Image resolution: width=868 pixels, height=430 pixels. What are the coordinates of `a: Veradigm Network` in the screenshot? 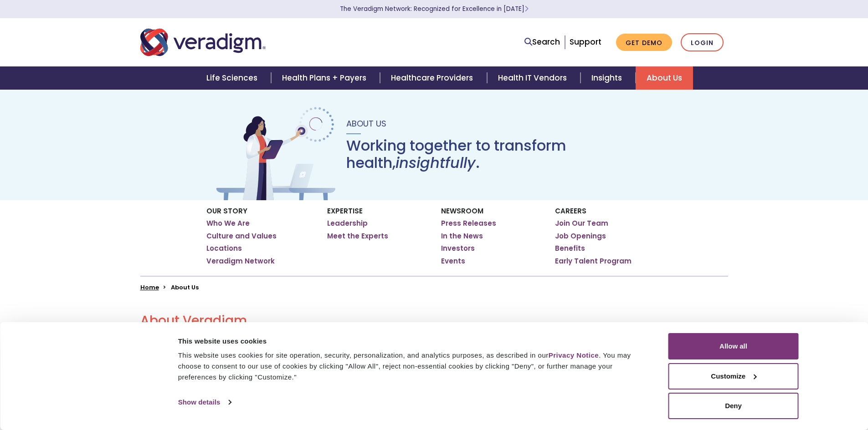 It's located at (240, 261).